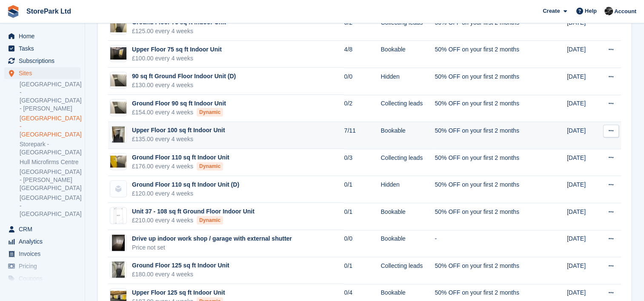  I want to click on img: stora-icon-8386f47178a22dfd0bd8f6a31ec36ba5ce8667c1dd55bd0f319d3a0aa187defe.svg, so click(13, 11).